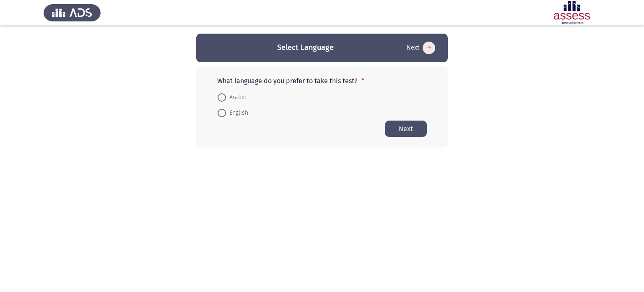  I want to click on img: Assess Talent Management logo, so click(72, 13).